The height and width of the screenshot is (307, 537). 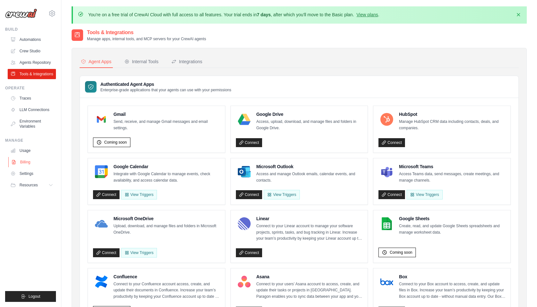 I want to click on span: Resources, so click(x=28, y=185).